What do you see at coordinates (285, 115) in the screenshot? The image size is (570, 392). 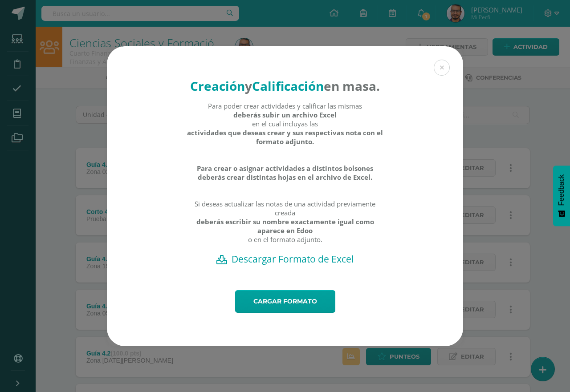 I see `strong: deberás subir un archivo Excel` at bounding box center [285, 115].